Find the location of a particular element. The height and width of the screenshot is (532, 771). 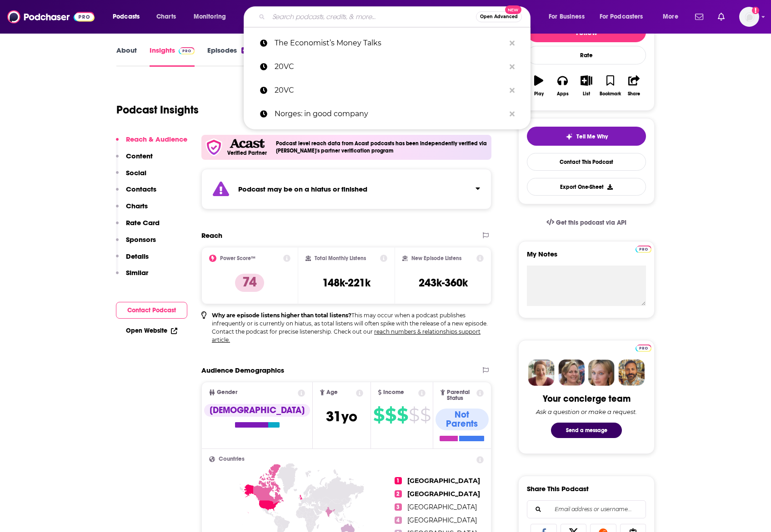

span: For Business is located at coordinates (566, 17).